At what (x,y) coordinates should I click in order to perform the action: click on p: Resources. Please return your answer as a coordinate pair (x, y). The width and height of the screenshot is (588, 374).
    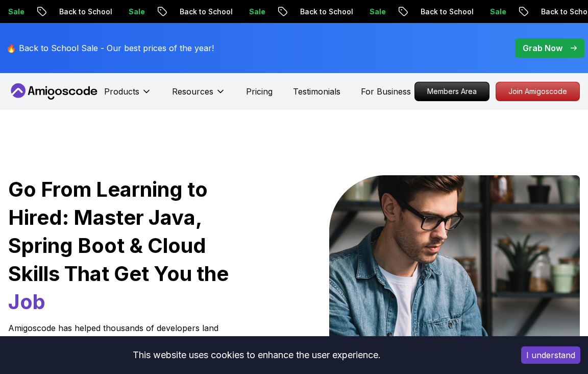
    Looking at the image, I should click on (193, 91).